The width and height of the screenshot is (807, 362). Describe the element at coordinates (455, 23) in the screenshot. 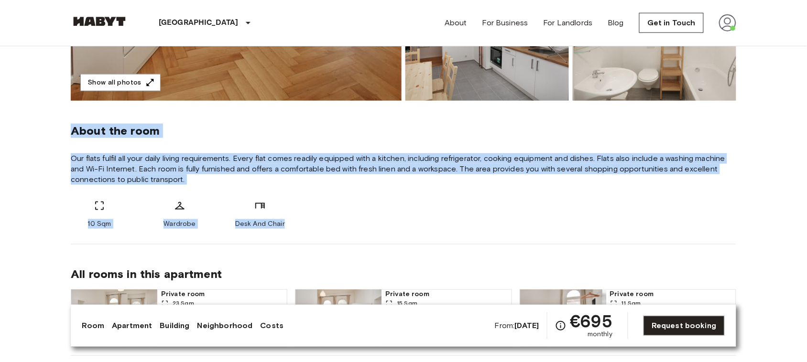

I see `a: About` at that location.